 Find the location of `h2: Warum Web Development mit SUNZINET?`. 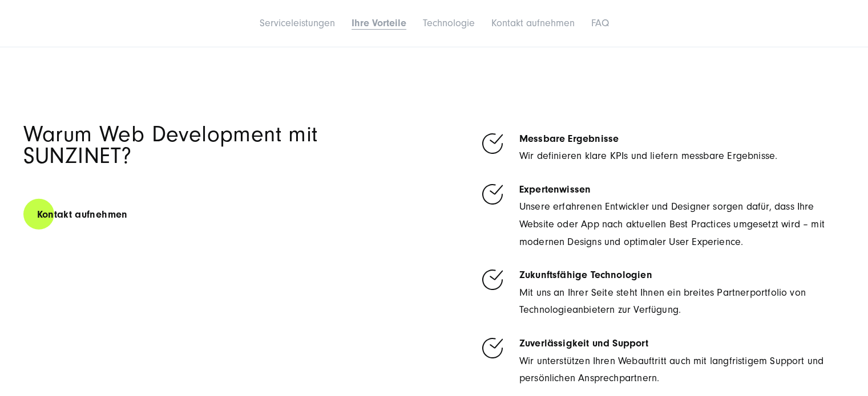

h2: Warum Web Development mit SUNZINET? is located at coordinates (225, 145).